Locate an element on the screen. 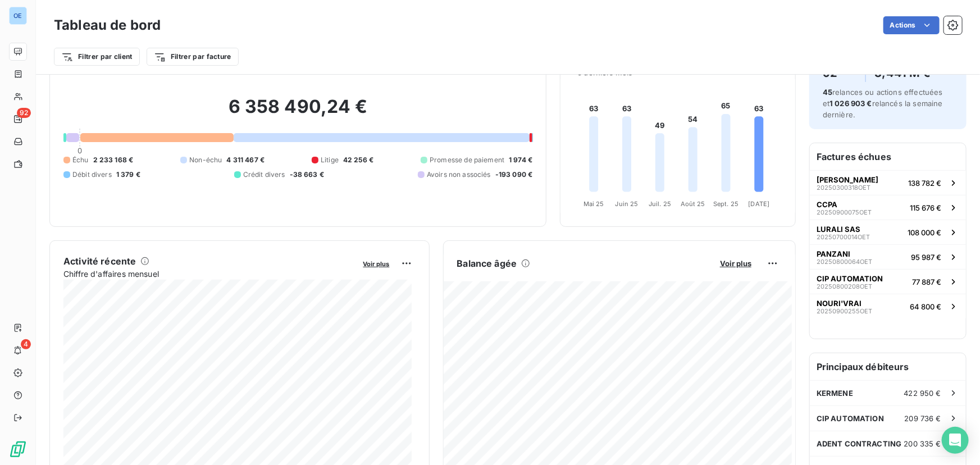 The height and width of the screenshot is (465, 980). span: 20250800064OET is located at coordinates (844, 262).